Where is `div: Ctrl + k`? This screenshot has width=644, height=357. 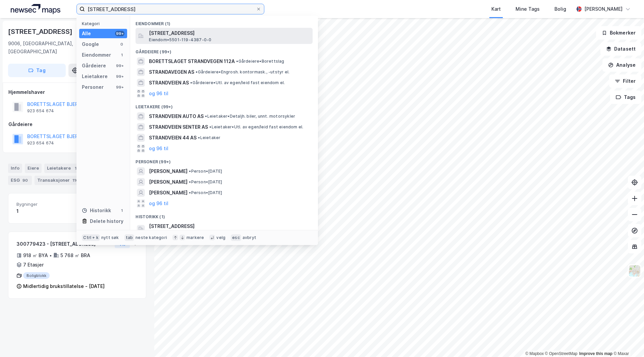 div: Ctrl + k is located at coordinates (91, 238).